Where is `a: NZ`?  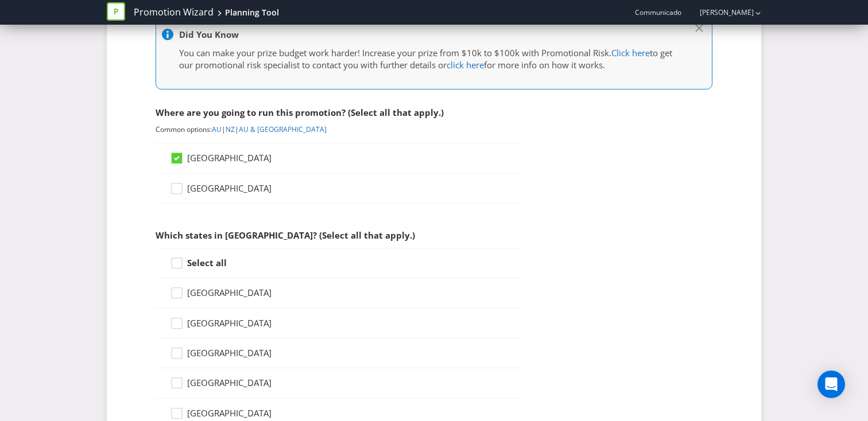
a: NZ is located at coordinates (230, 129).